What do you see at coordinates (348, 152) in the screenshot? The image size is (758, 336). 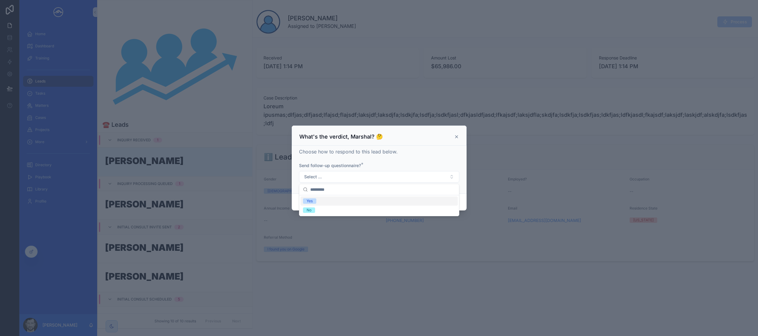 I see `span: Choose how to respond to this lead below.` at bounding box center [348, 152].